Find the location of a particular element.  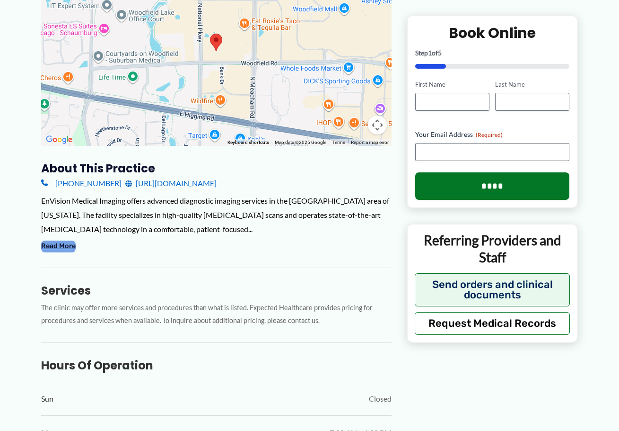

h2: Book Online is located at coordinates (493, 33).